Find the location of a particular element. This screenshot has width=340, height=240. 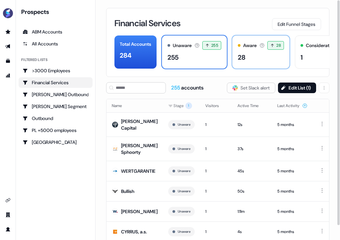

a: Go to team is located at coordinates (8, 215).